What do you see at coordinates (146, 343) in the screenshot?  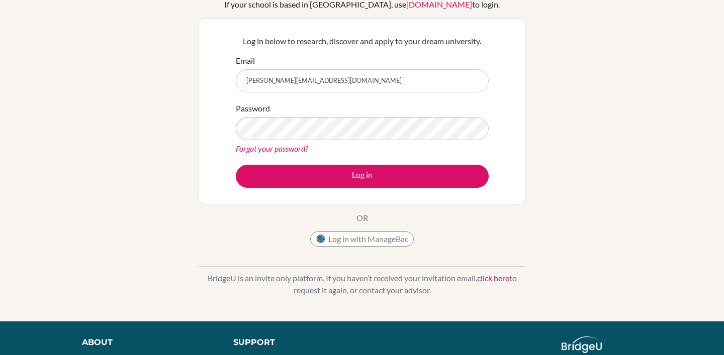 I see `div: About` at bounding box center [146, 343].